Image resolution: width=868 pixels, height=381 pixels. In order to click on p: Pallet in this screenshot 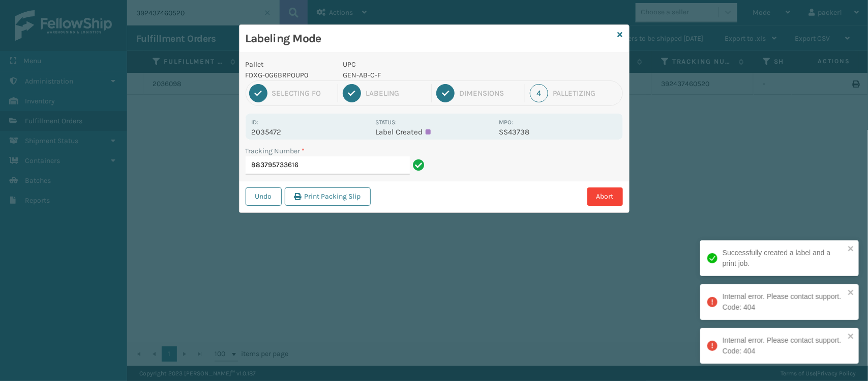, I will do `click(288, 64)`.